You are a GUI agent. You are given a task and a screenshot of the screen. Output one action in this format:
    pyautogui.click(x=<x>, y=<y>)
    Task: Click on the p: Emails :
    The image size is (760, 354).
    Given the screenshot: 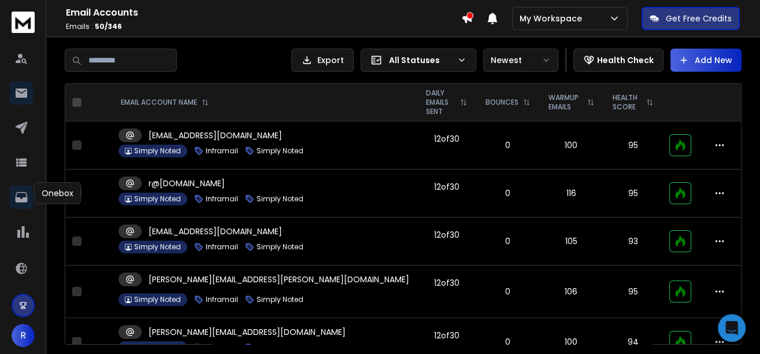 What is the action you would take?
    pyautogui.click(x=263, y=27)
    